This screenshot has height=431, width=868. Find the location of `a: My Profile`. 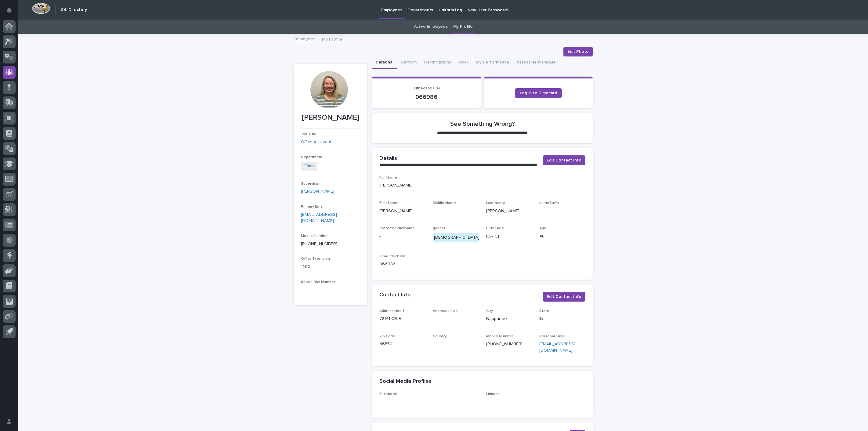

a: My Profile is located at coordinates (463, 26).